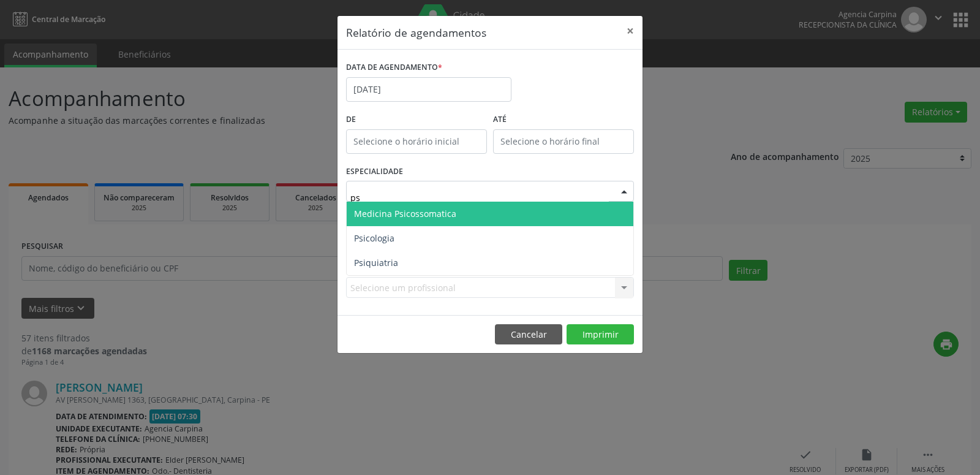 The image size is (980, 475). What do you see at coordinates (375, 238) in the screenshot?
I see `span: Psicologia` at bounding box center [375, 238].